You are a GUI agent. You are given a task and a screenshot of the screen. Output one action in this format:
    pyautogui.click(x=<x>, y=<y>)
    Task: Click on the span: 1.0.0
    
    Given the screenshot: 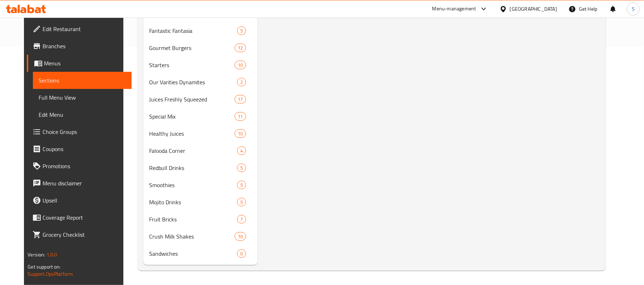 What is the action you would take?
    pyautogui.click(x=52, y=254)
    